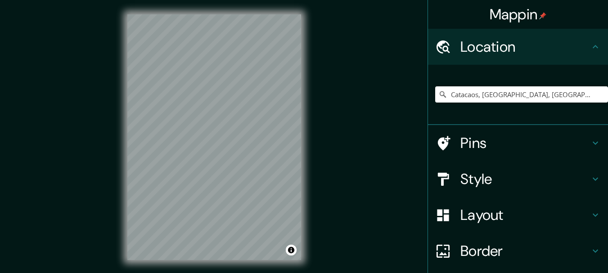  Describe the element at coordinates (214, 137) in the screenshot. I see `canvas: Map` at that location.